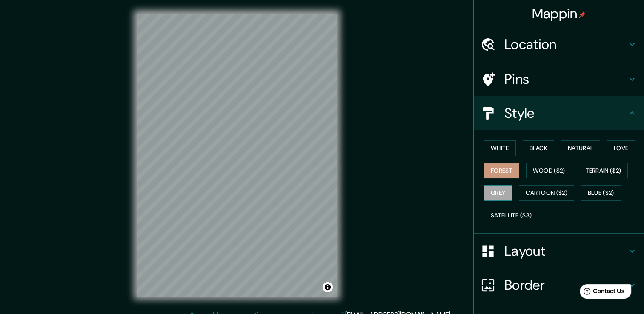  Describe the element at coordinates (559, 251) in the screenshot. I see `div: Layout` at that location.